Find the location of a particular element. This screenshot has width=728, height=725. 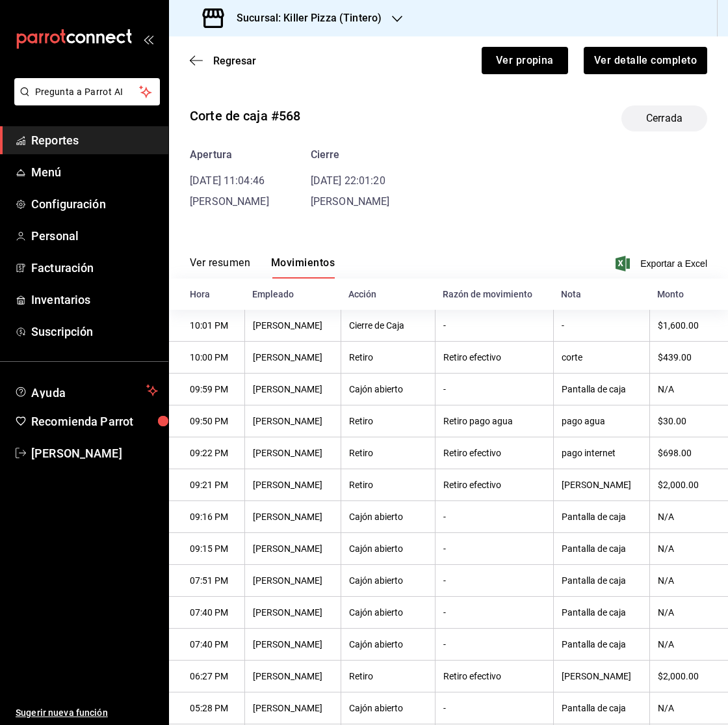

th: Cierre de Caja is located at coordinates (388, 325).